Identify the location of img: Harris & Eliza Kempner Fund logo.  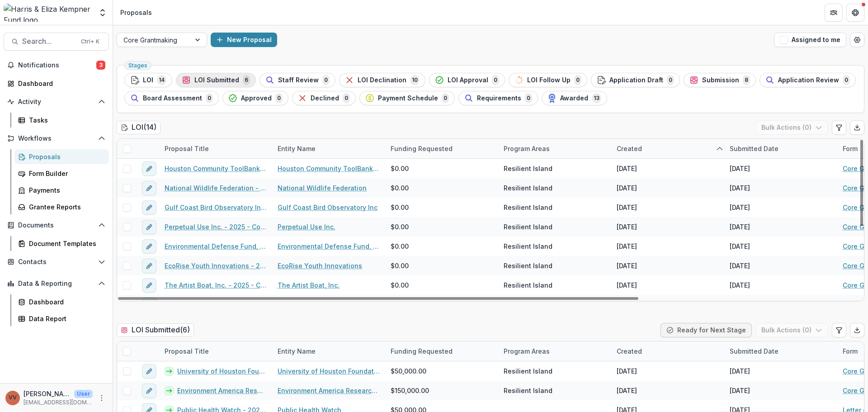
(48, 13).